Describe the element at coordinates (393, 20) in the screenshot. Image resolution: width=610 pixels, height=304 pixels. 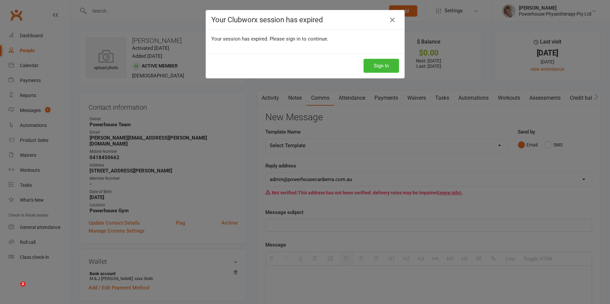
I see `a: Close` at that location.